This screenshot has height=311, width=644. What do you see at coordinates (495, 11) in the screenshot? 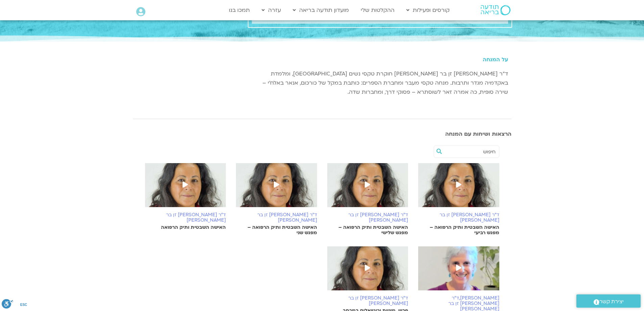
I see `img: תודעה בריאה` at bounding box center [495, 11].